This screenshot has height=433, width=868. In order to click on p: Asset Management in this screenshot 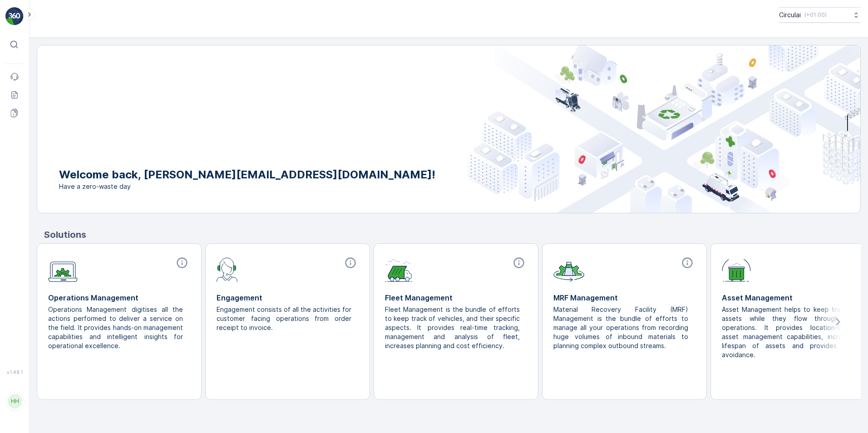, I will do `click(792, 298)`.